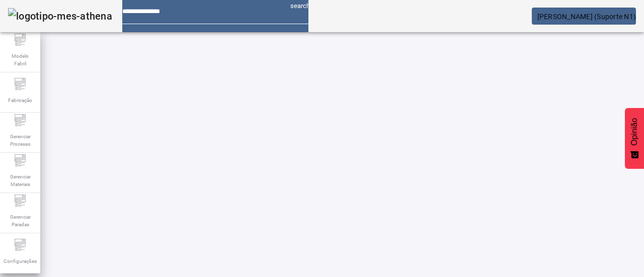 This screenshot has width=644, height=277. What do you see at coordinates (634, 131) in the screenshot?
I see `font: Opinião` at bounding box center [634, 131].